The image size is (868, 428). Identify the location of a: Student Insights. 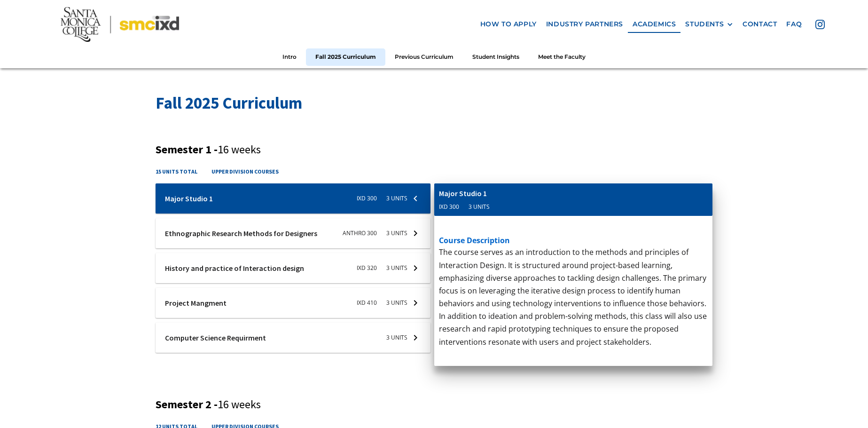
(496, 57).